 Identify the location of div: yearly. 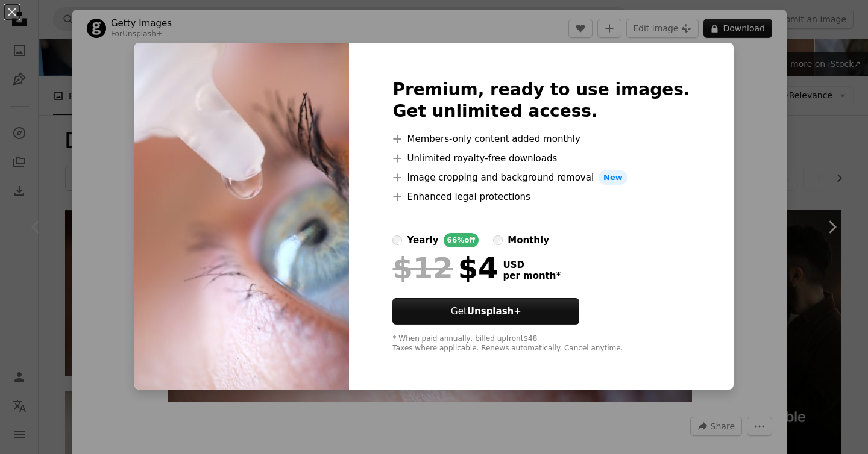
(422, 240).